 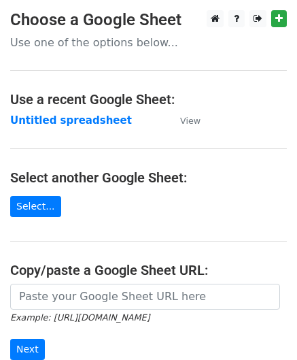 I want to click on input: Paste your Google Sheet URL here, so click(x=145, y=297).